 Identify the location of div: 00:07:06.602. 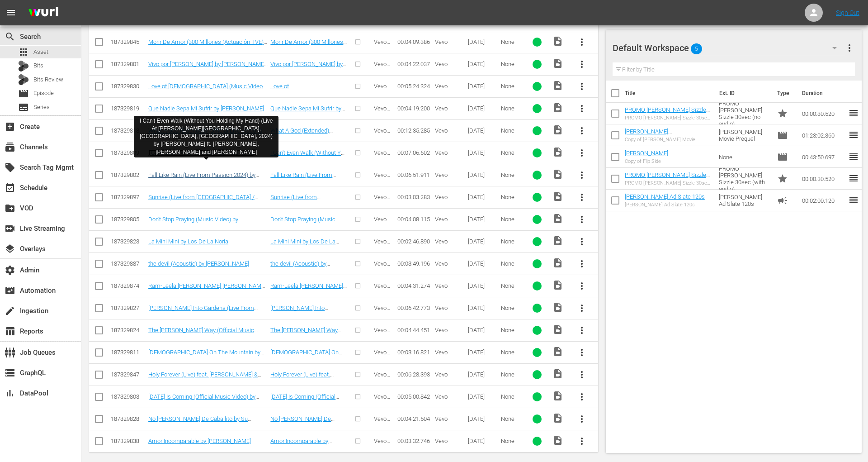
(414, 152).